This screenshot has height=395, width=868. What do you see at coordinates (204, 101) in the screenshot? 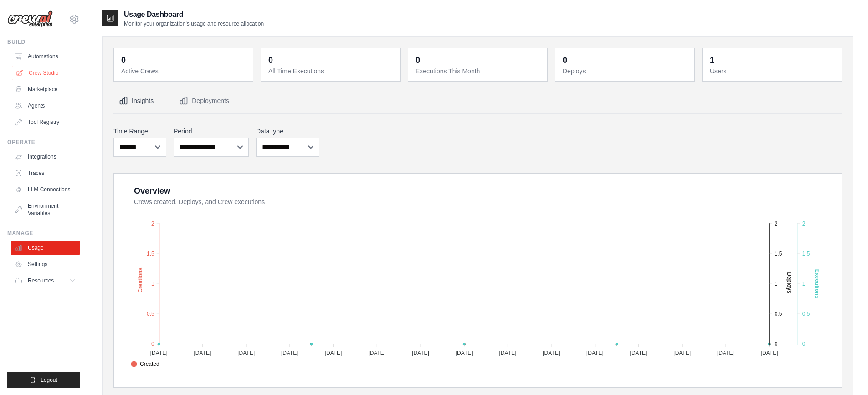
I see `button: Deployments` at bounding box center [204, 101].